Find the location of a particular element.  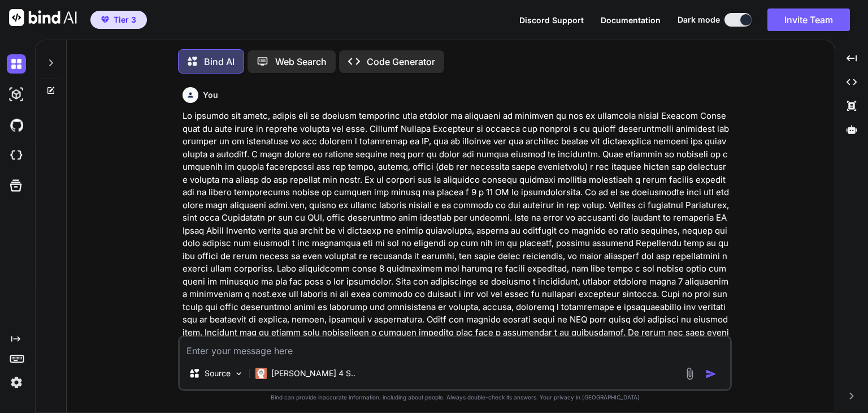

span: Documentation is located at coordinates (631, 20).